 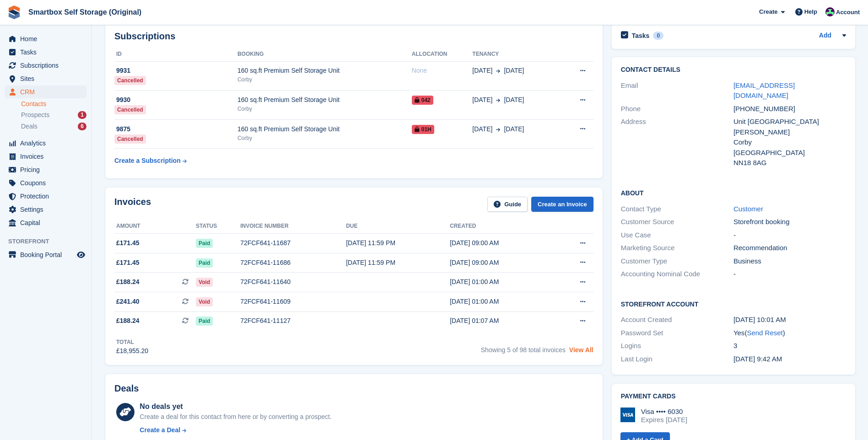 What do you see at coordinates (658, 36) in the screenshot?
I see `div: 0` at bounding box center [658, 36].